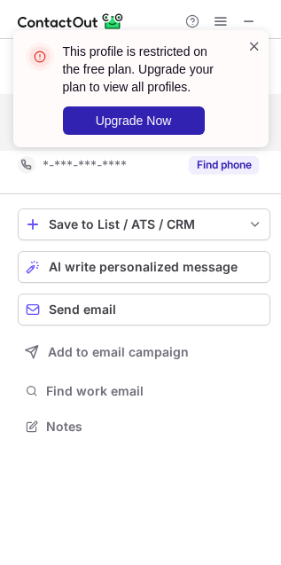 The width and height of the screenshot is (281, 565). I want to click on div: Save to List / ATS / CRM, so click(144, 224).